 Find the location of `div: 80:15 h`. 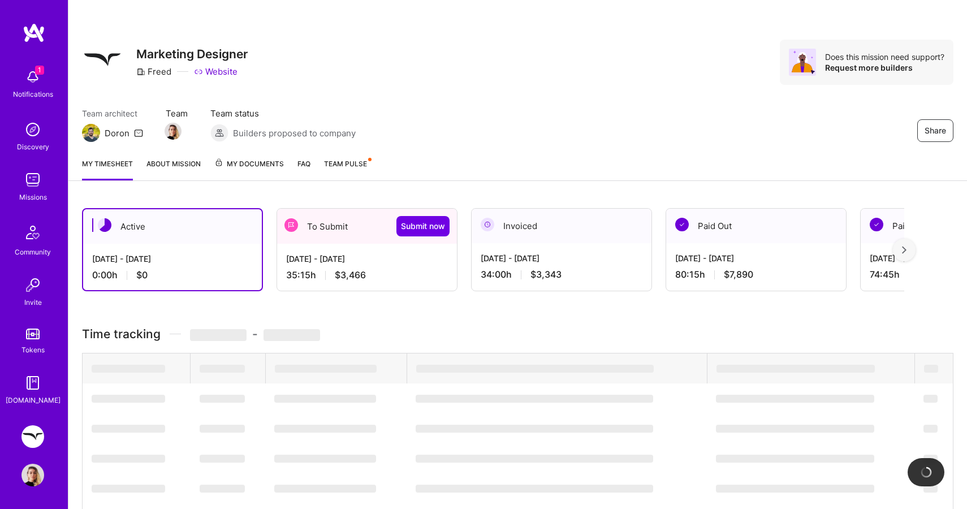

div: 80:15 h is located at coordinates (756, 274).